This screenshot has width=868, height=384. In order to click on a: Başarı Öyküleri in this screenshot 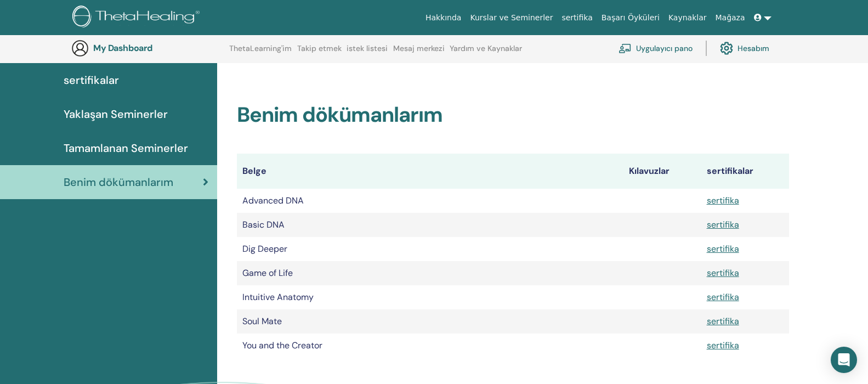, I will do `click(631, 17)`.